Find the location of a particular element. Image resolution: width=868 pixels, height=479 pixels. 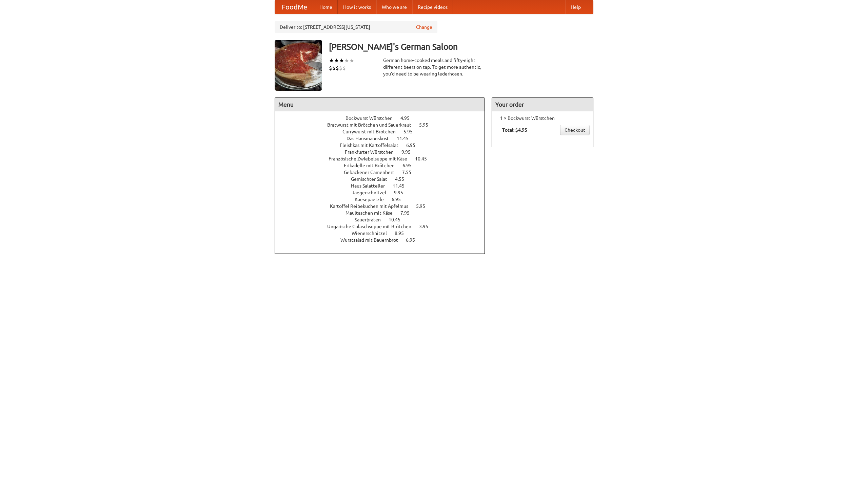

a: Französische Zwiebelsuppe mit Käse 10.45 is located at coordinates (384, 159).